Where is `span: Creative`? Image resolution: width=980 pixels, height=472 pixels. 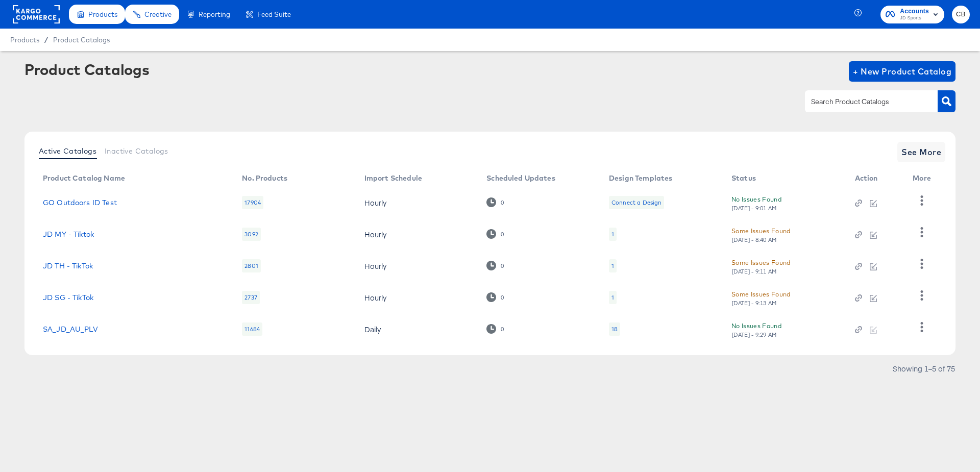
span: Creative is located at coordinates (158, 15).